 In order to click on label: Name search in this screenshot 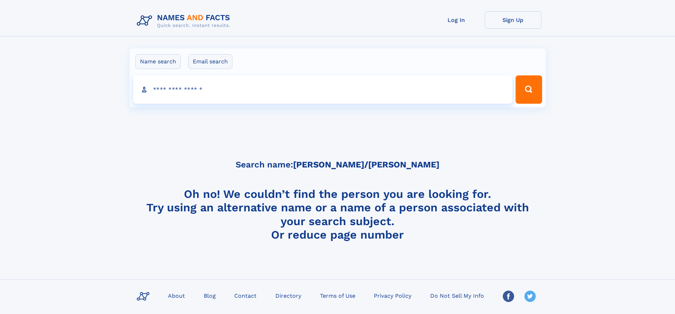, I will do `click(158, 62)`.